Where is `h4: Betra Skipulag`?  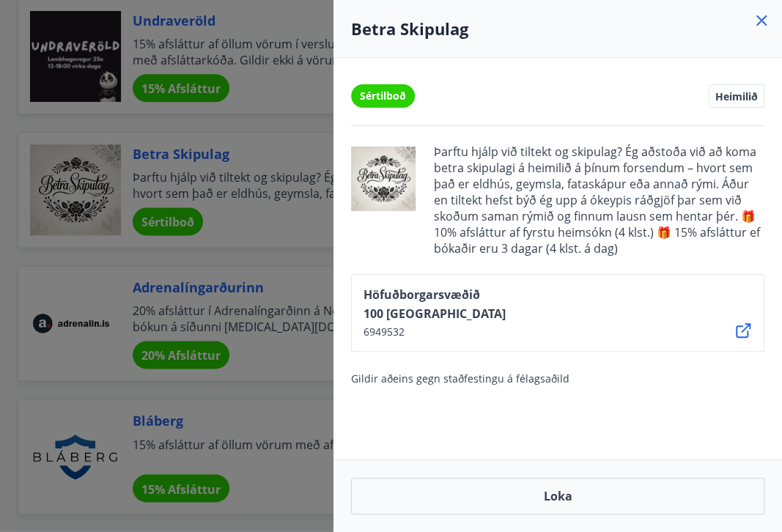
h4: Betra Skipulag is located at coordinates (558, 29).